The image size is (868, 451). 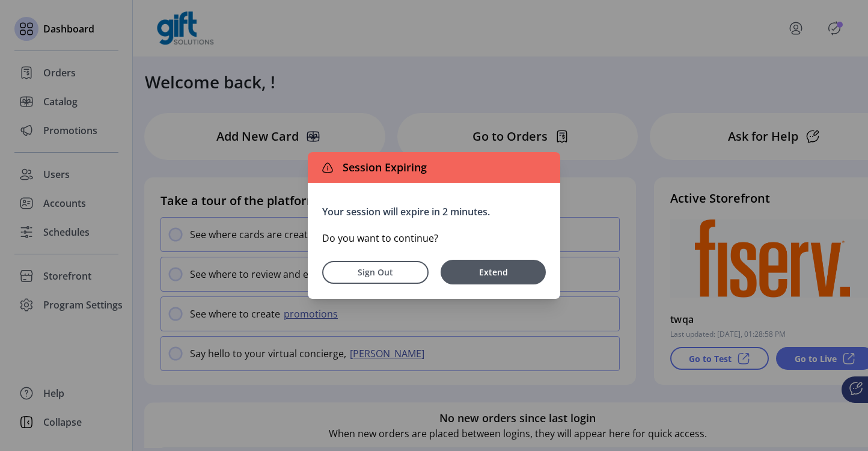 What do you see at coordinates (434, 238) in the screenshot?
I see `p: Do you want to continue?` at bounding box center [434, 238].